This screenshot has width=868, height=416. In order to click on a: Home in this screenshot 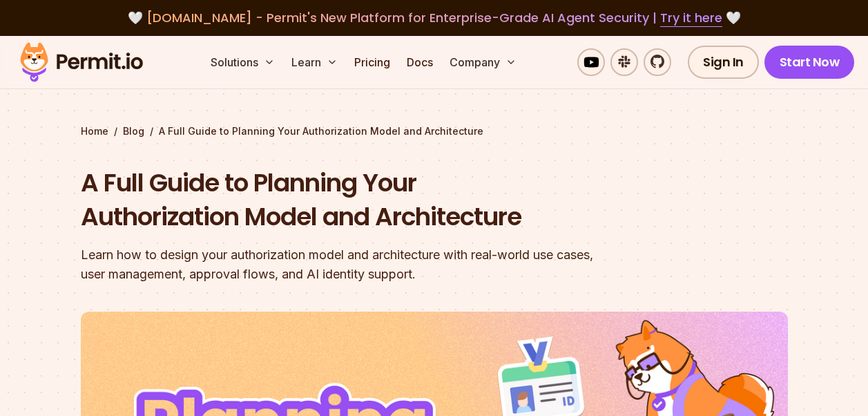, I will do `click(95, 131)`.